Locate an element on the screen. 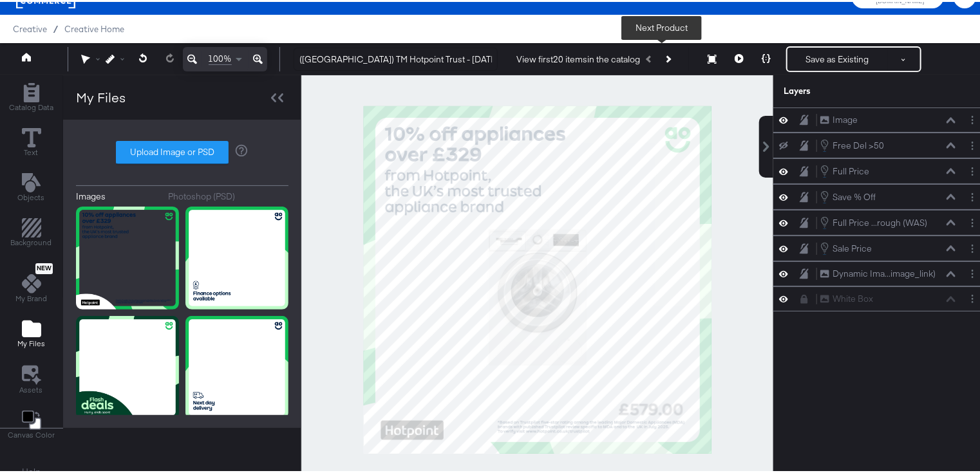 Image resolution: width=980 pixels, height=473 pixels. button: Images is located at coordinates (117, 195).